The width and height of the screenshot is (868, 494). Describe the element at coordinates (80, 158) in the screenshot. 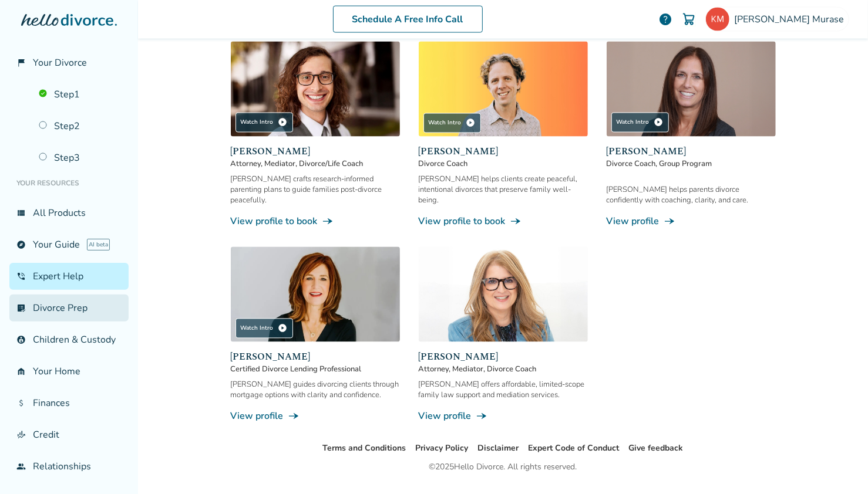

I see `a: Step3` at that location.